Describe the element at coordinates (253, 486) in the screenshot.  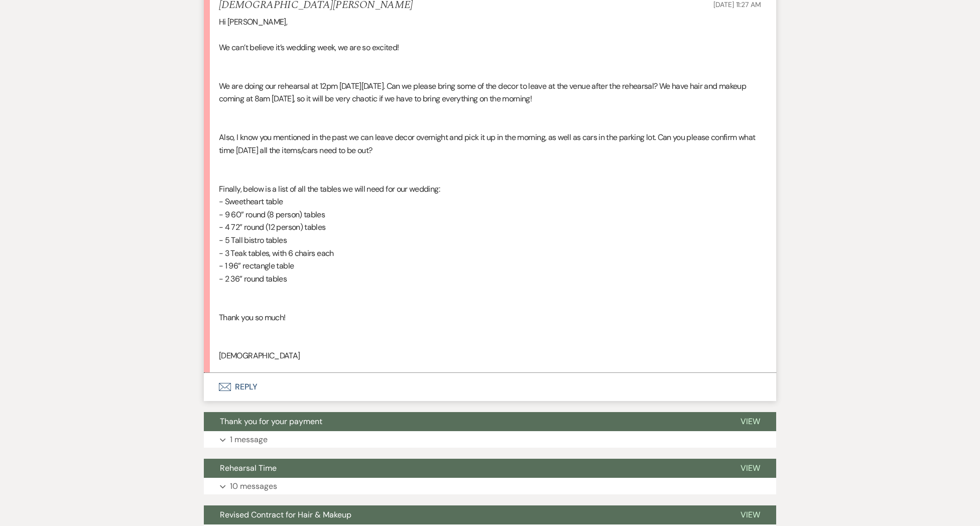
I see `p: 10 messages` at that location.